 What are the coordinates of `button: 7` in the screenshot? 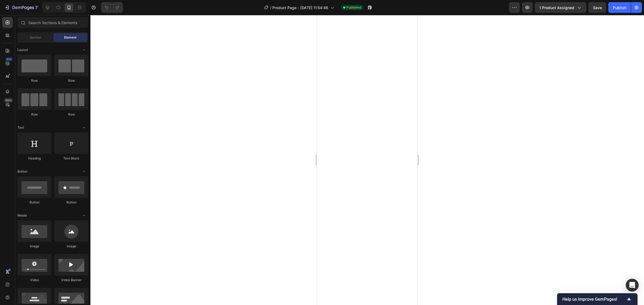 It's located at (21, 8).